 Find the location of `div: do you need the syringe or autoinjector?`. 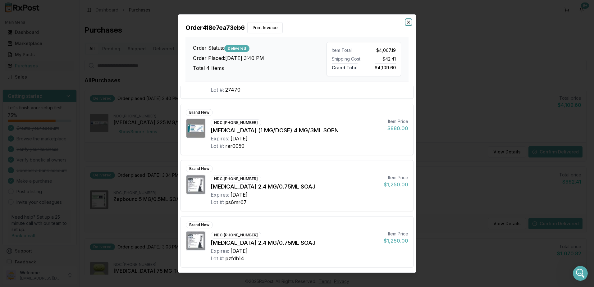

div: do you need the syringe or autoinjector? is located at coordinates (53, 89).